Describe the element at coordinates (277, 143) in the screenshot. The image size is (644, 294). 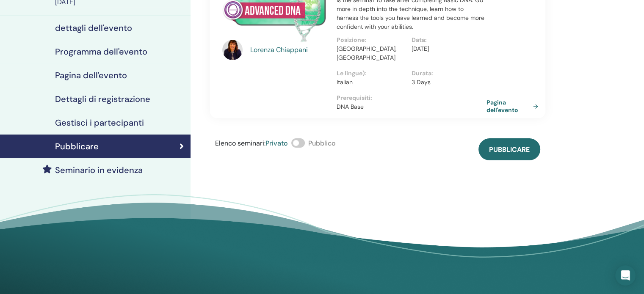
I see `span: Privato` at that location.